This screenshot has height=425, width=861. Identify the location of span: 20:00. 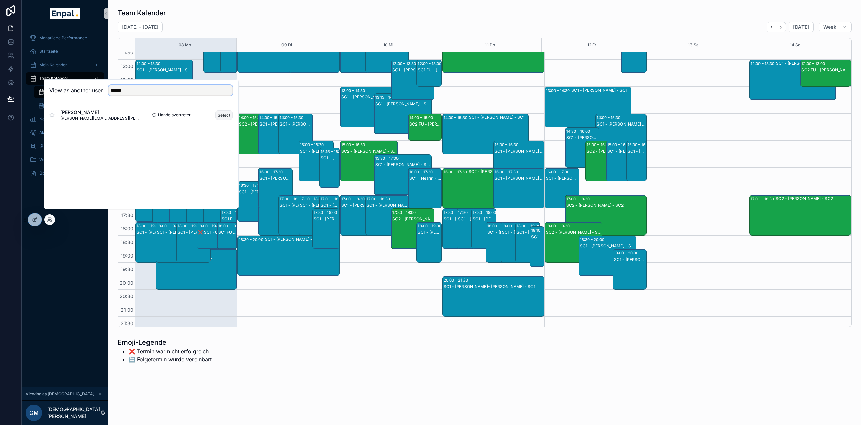
(127, 283).